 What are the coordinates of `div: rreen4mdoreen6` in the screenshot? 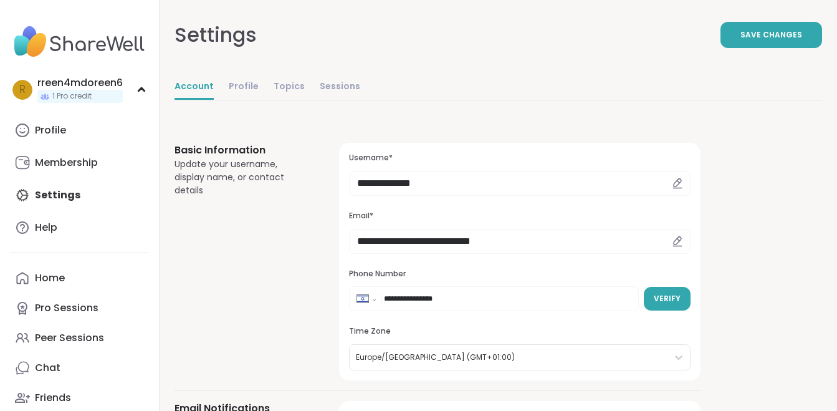 It's located at (80, 83).